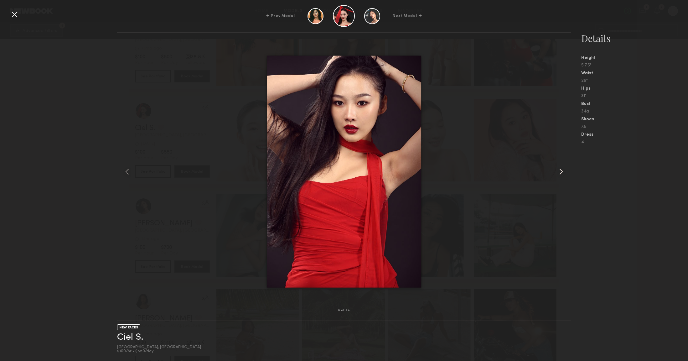 The image size is (688, 361). I want to click on div: 34a, so click(634, 111).